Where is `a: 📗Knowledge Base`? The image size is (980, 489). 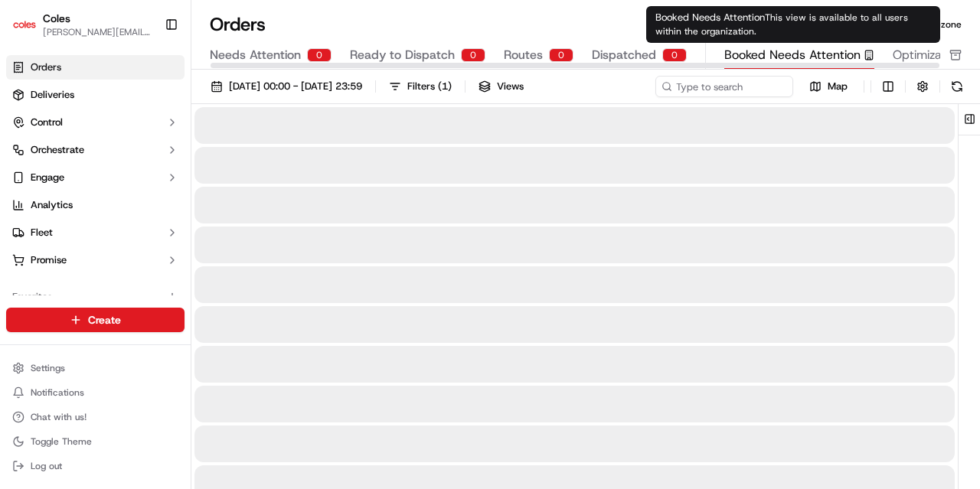 a: 📗Knowledge Base is located at coordinates (66, 229).